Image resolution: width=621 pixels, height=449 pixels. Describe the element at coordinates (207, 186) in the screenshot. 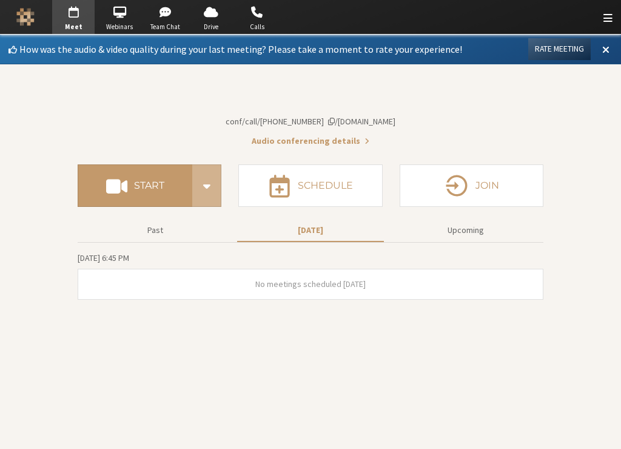

I see `div: Start conference options` at that location.